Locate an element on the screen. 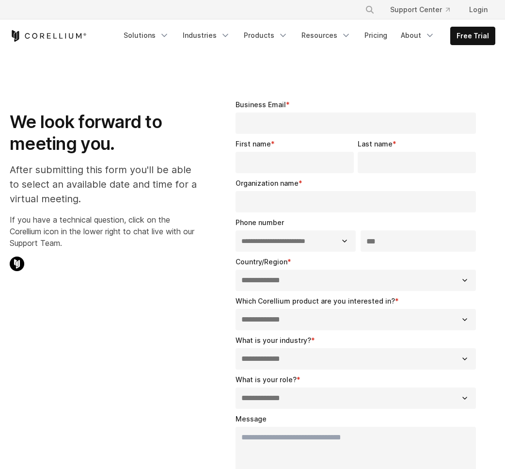 This screenshot has height=469, width=505. img: Corellium Chat Icon is located at coordinates (17, 264).